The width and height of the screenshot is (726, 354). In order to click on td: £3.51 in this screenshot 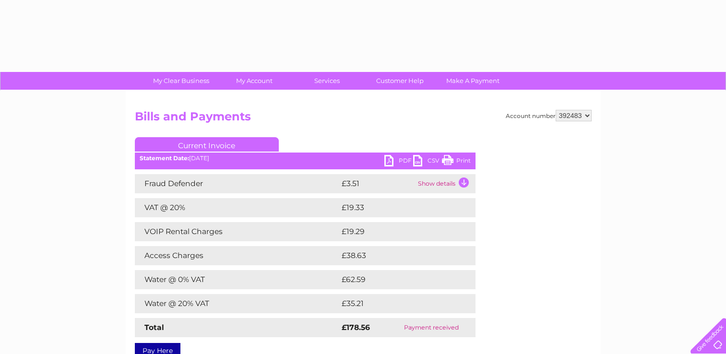, I will do `click(377, 184)`.